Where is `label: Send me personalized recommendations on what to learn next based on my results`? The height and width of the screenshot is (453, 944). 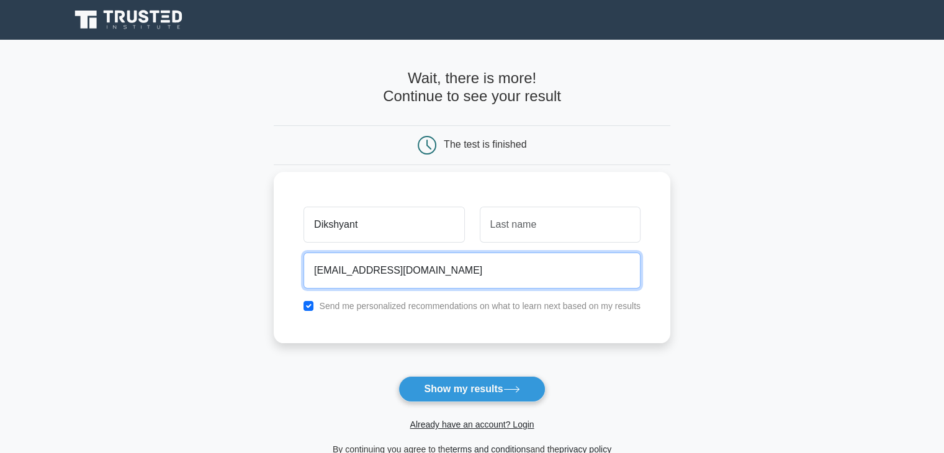 label: Send me personalized recommendations on what to learn next based on my results is located at coordinates (480, 306).